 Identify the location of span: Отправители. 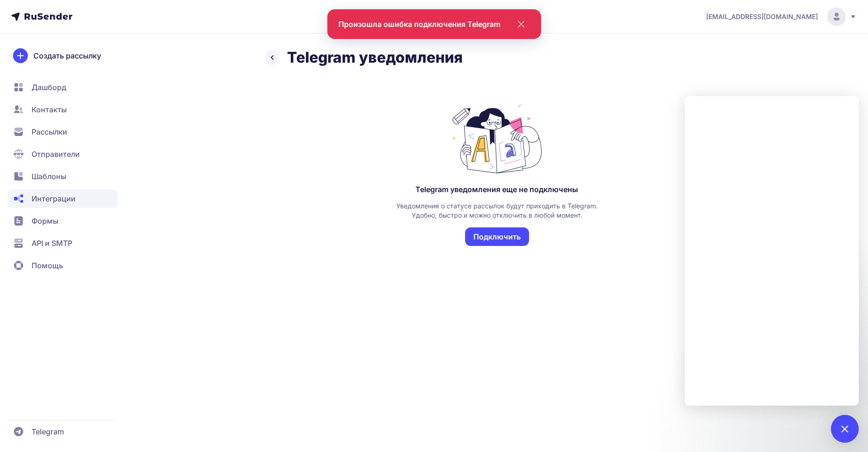
(56, 154).